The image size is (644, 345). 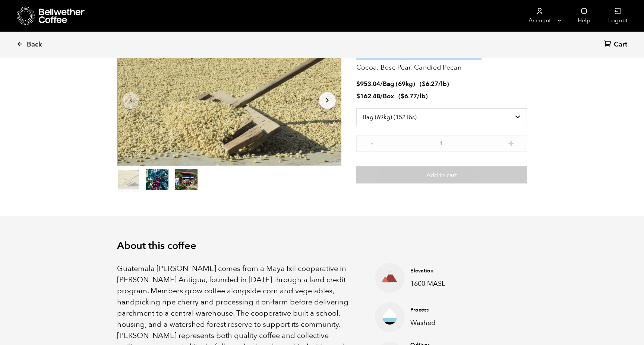 What do you see at coordinates (442, 175) in the screenshot?
I see `button: Add to cart` at bounding box center [442, 175].